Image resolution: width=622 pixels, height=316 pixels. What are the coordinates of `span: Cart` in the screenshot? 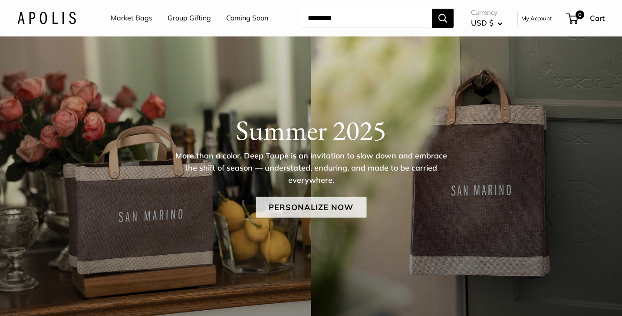 It's located at (597, 18).